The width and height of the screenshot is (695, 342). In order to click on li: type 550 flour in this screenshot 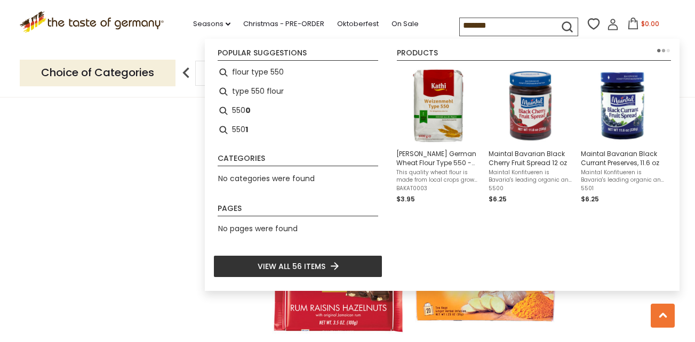, I will do `click(298, 92)`.